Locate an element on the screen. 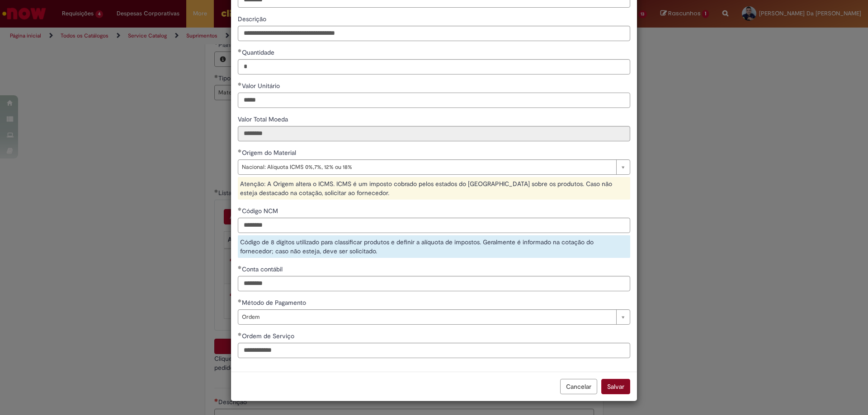 Image resolution: width=868 pixels, height=415 pixels. span: Conta contábil is located at coordinates (263, 270).